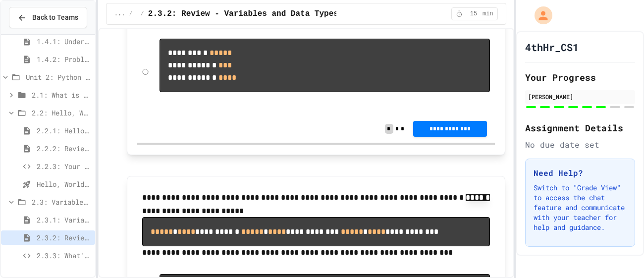  Describe the element at coordinates (48, 17) in the screenshot. I see `button: Back to Teams` at that location.